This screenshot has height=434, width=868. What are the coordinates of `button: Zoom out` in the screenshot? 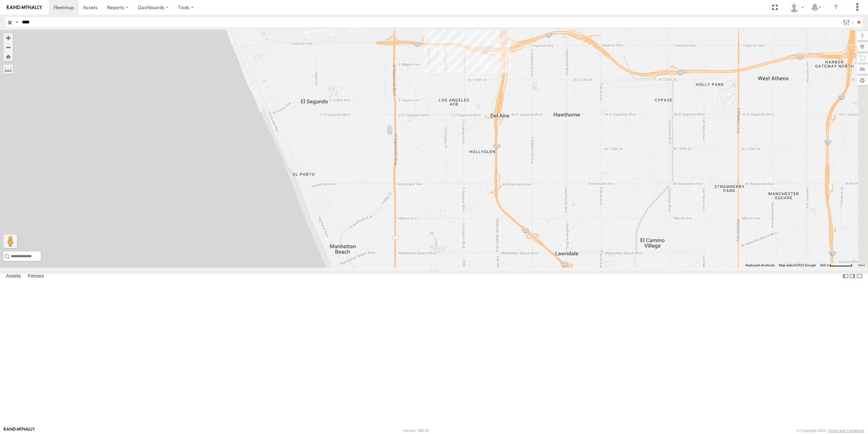 It's located at (8, 47).